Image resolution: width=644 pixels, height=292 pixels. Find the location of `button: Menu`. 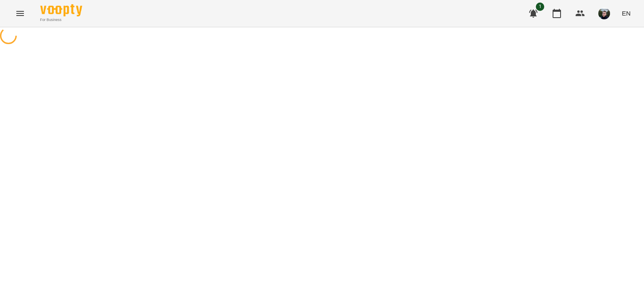

button: Menu is located at coordinates (20, 14).